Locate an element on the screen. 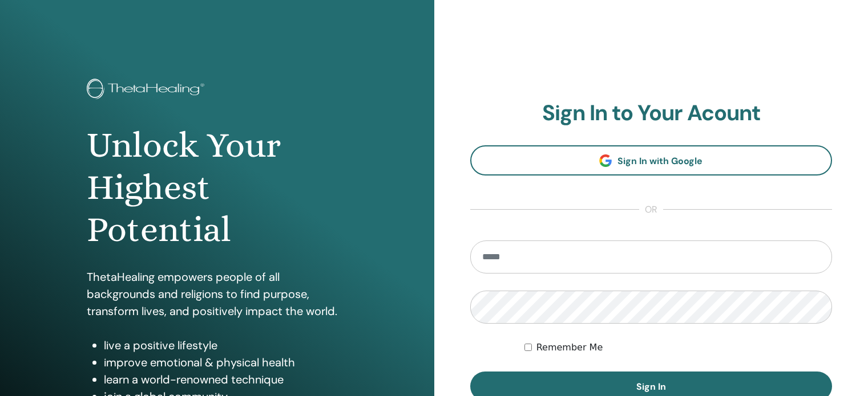 This screenshot has width=868, height=396. span: or is located at coordinates (651, 210).